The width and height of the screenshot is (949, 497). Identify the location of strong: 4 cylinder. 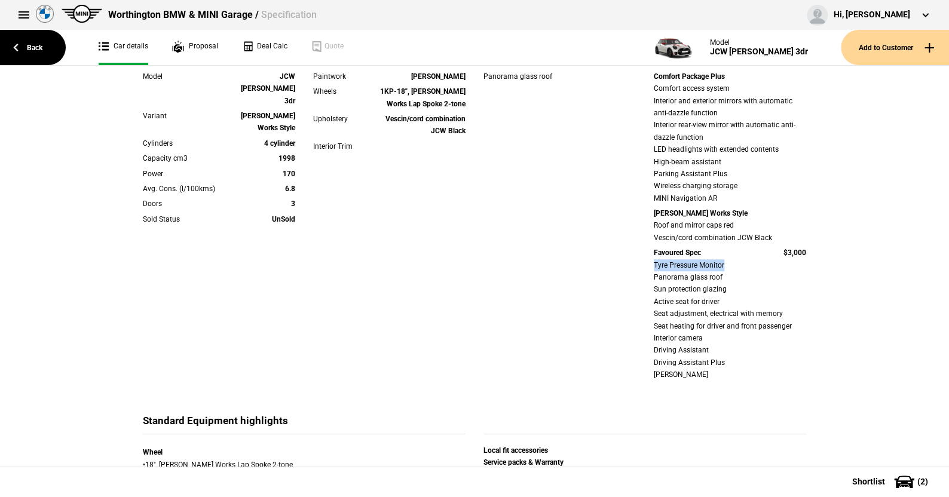
(280, 143).